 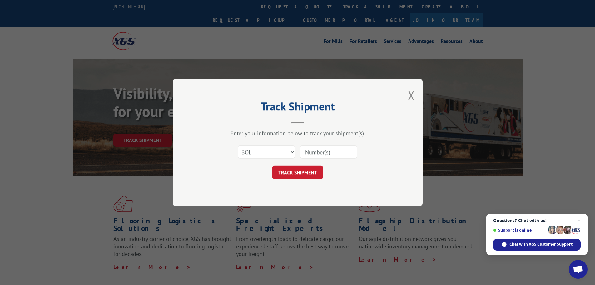 I want to click on span: Questions? Chat with us!, so click(x=537, y=220).